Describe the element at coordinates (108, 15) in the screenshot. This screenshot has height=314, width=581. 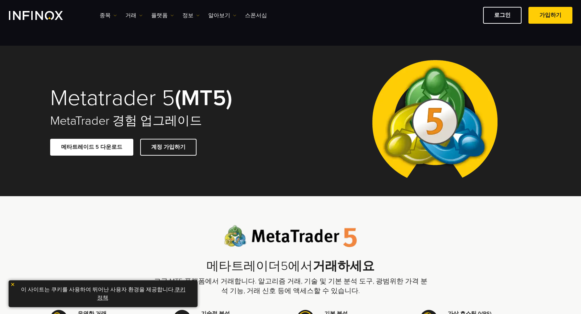
I see `a: 종목` at that location.